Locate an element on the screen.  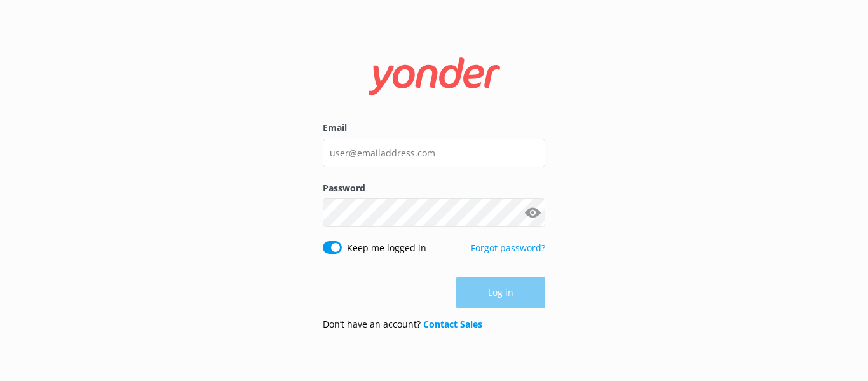
a: Forgot password? is located at coordinates (507, 247).